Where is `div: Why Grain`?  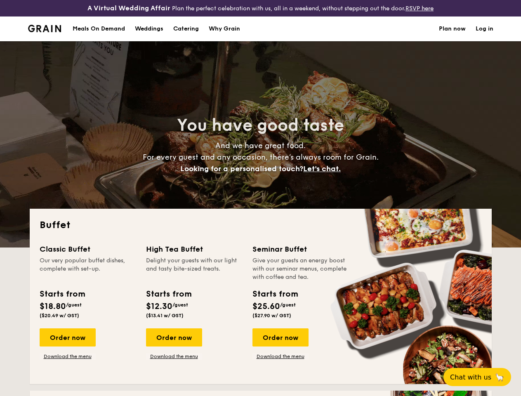
div: Why Grain is located at coordinates (224, 29).